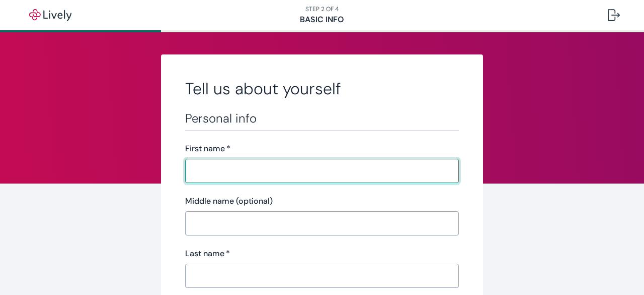 The image size is (644, 295). What do you see at coordinates (322, 118) in the screenshot?
I see `h3: Personal info` at bounding box center [322, 118].